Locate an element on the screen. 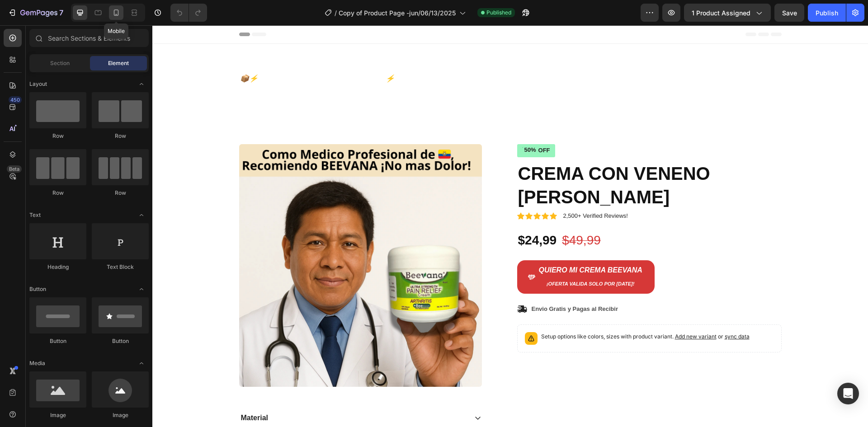  div: $49,99 is located at coordinates (429, 215).